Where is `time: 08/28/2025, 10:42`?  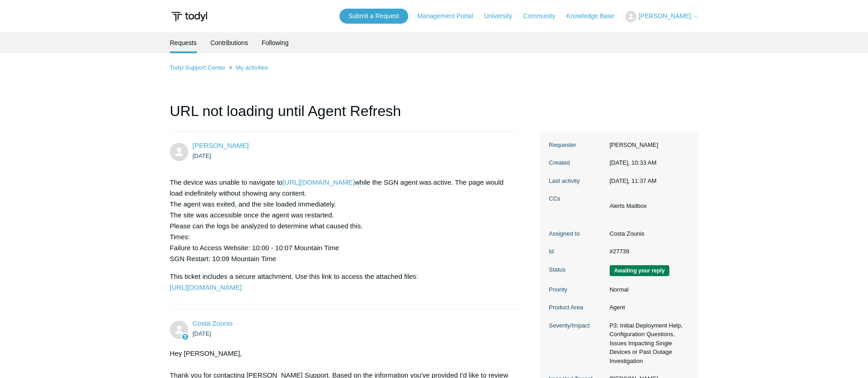
time: 08/28/2025, 10:42 is located at coordinates (202, 333).